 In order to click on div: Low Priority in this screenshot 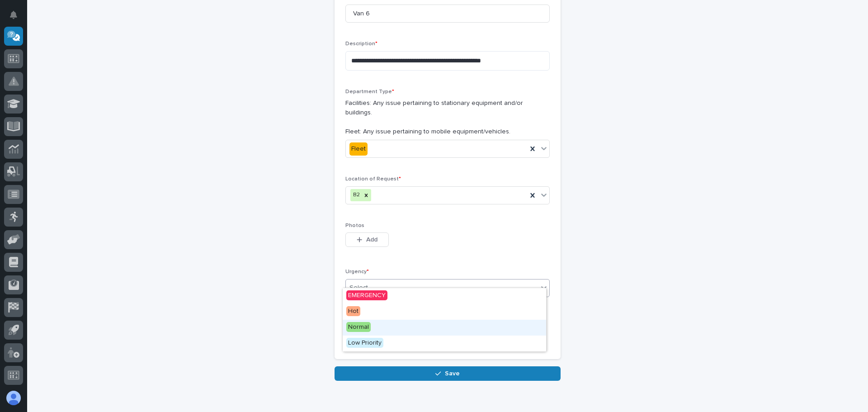, I will do `click(445, 344)`.